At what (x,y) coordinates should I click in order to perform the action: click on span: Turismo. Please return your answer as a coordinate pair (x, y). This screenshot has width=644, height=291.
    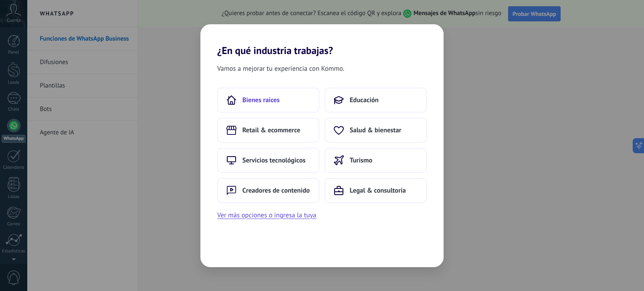
    Looking at the image, I should click on (361, 160).